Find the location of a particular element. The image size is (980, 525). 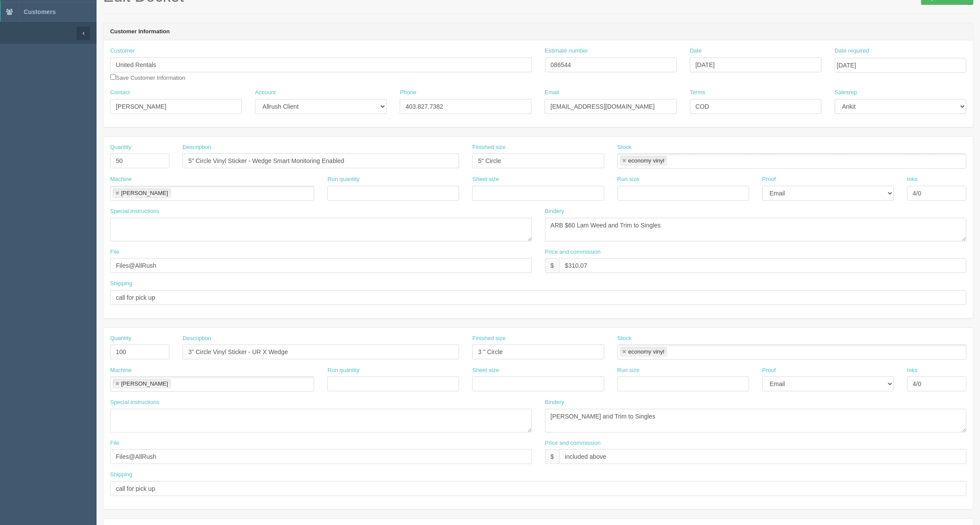

label: Salesrep is located at coordinates (845, 92).